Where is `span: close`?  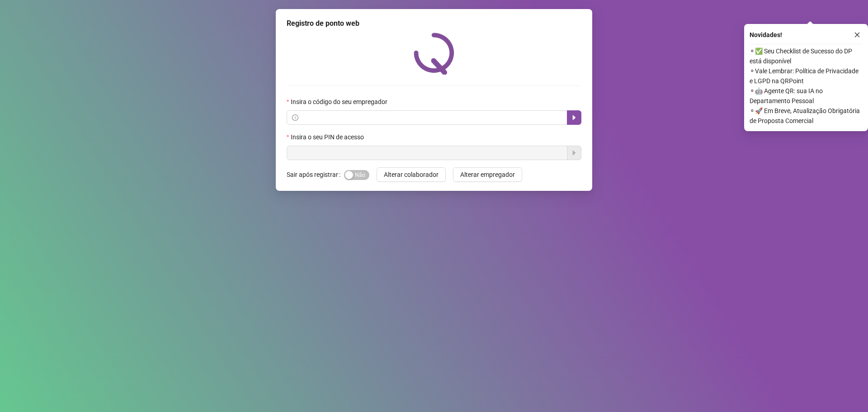 span: close is located at coordinates (857, 35).